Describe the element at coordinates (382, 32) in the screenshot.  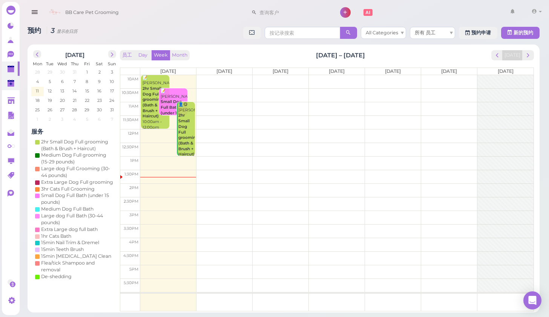
I see `span: All Categories` at that location.